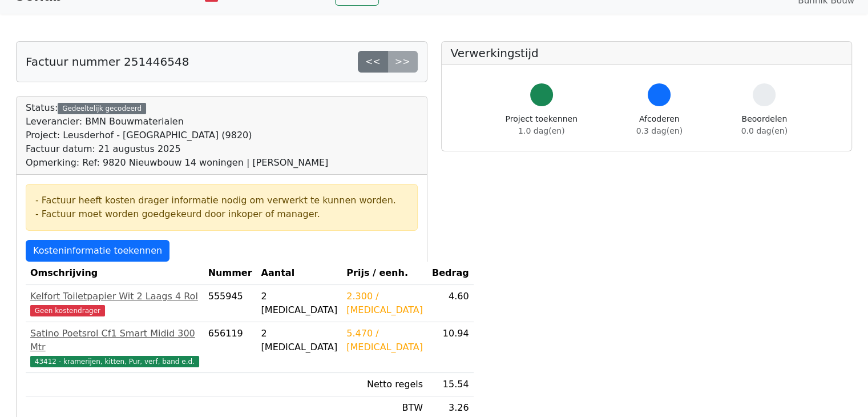  What do you see at coordinates (177, 149) in the screenshot?
I see `div: Factuur datum: 21 augustus 2025` at bounding box center [177, 149].